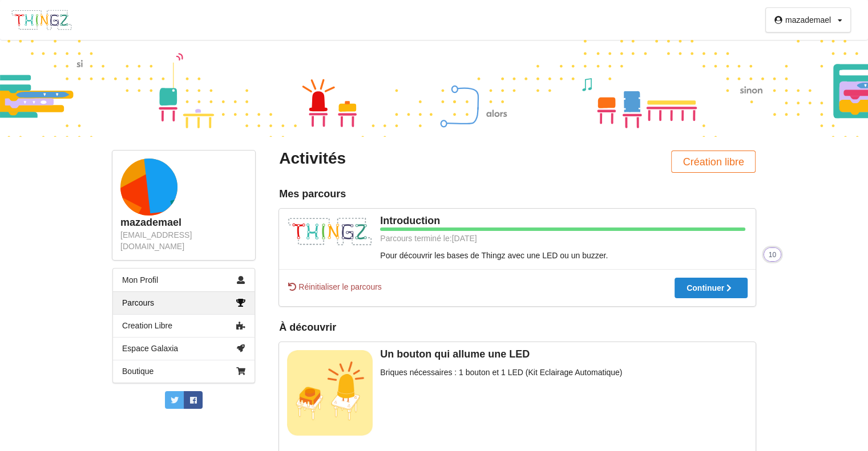  What do you see at coordinates (517, 372) in the screenshot?
I see `div: Briques nécessaires : 1 bouton et 1 LED (Kit Eclairage Automatique)` at bounding box center [517, 372].